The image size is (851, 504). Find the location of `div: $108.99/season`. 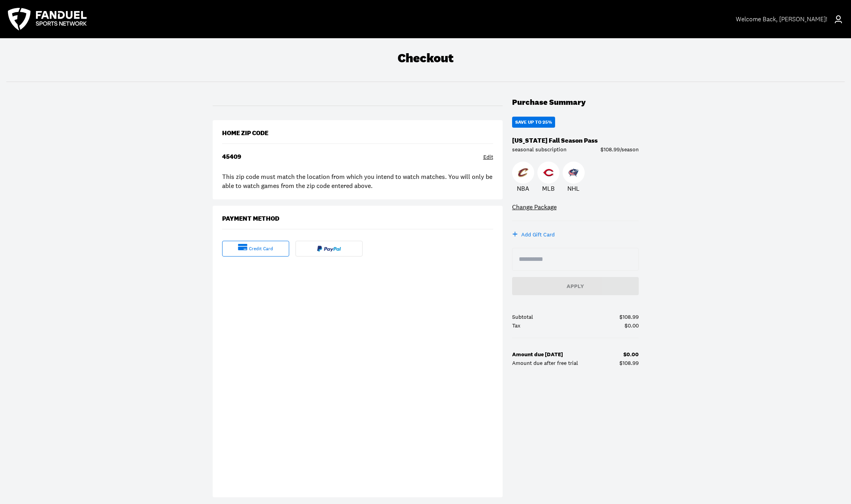

div: $108.99/season is located at coordinates (619, 149).